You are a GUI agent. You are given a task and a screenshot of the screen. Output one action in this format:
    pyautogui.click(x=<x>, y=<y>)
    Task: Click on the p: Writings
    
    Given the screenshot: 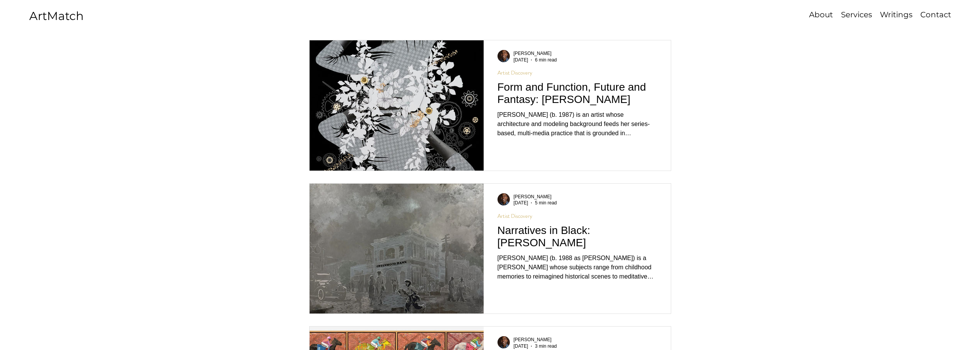 What is the action you would take?
    pyautogui.click(x=896, y=14)
    